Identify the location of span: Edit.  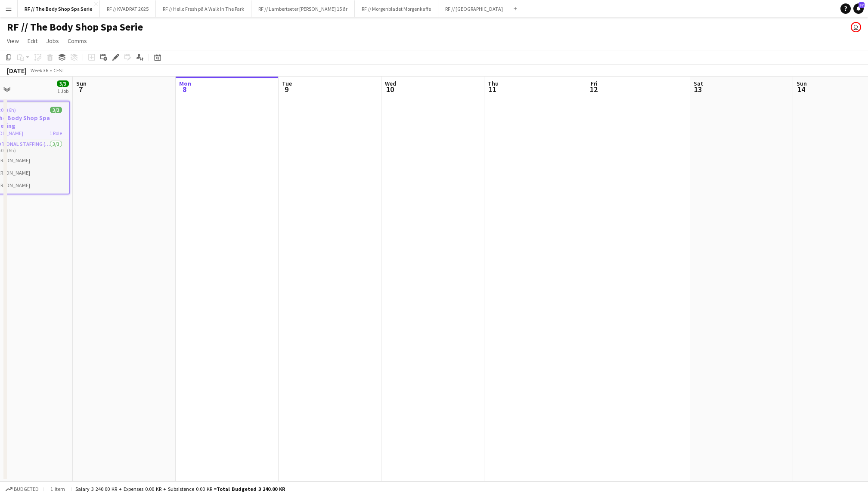
(32, 41).